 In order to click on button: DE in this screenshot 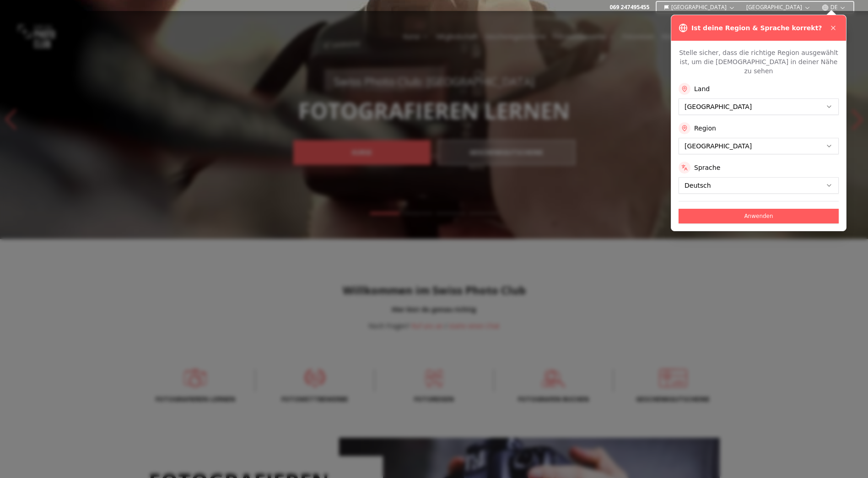, I will do `click(834, 8)`.